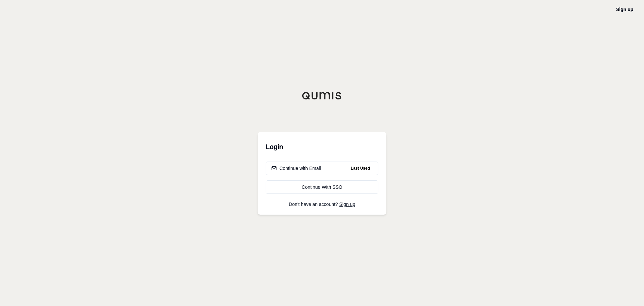  What do you see at coordinates (322, 168) in the screenshot?
I see `button: Continue with EmailLast Used` at bounding box center [322, 168].